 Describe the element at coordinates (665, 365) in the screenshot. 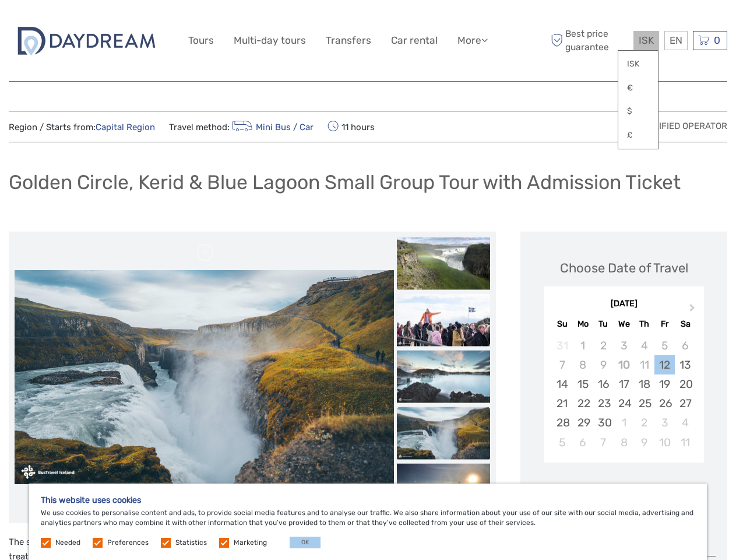

I see `div: Choose Friday, September 12th, 2025` at that location.